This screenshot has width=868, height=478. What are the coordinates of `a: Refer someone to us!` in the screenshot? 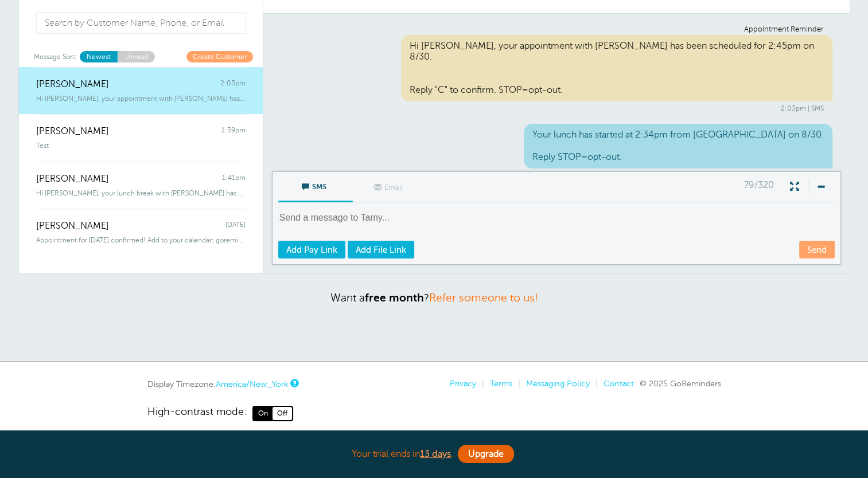 It's located at (484, 297).